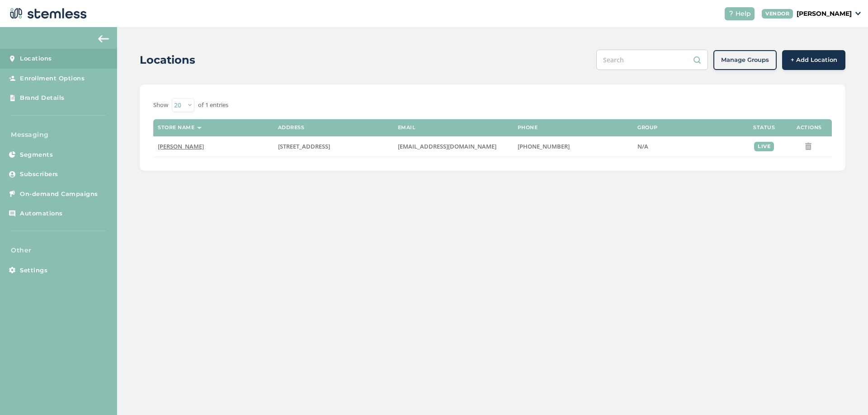  What do you see at coordinates (527, 128) in the screenshot?
I see `label: Phone` at bounding box center [527, 128].